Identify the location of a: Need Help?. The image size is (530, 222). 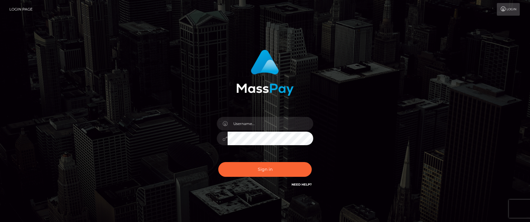
(302, 185).